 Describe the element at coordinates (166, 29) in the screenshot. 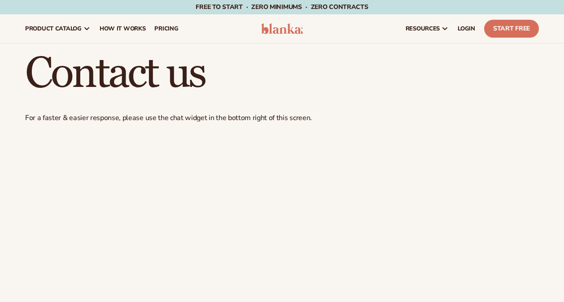

I see `span: pricing` at that location.